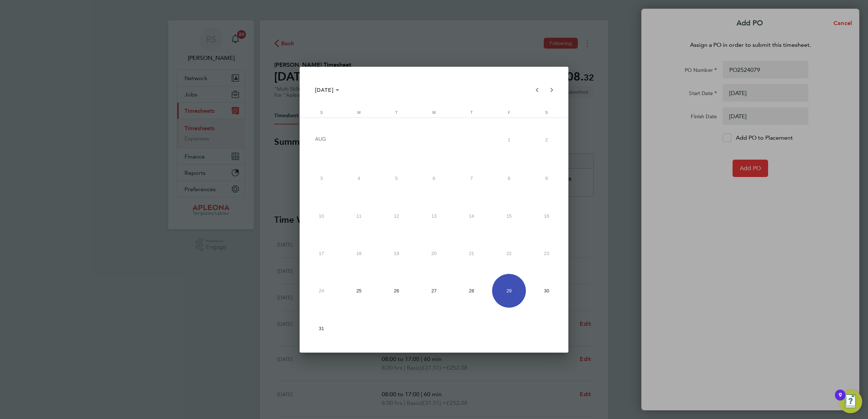 The width and height of the screenshot is (868, 419). Describe the element at coordinates (472, 290) in the screenshot. I see `button: August 28, 2025` at that location.